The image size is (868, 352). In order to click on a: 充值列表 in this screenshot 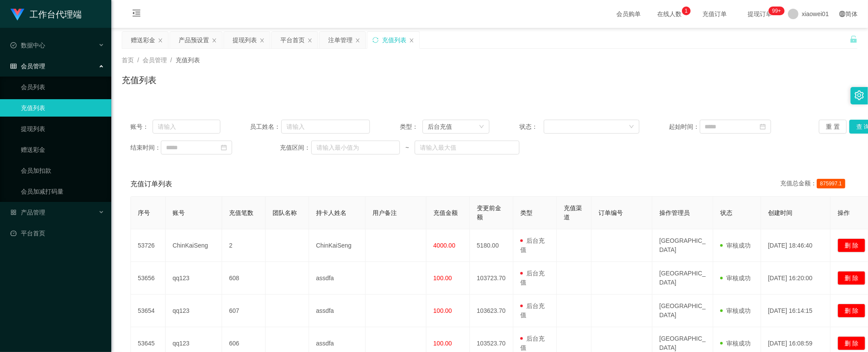, I will do `click(63, 108)`.